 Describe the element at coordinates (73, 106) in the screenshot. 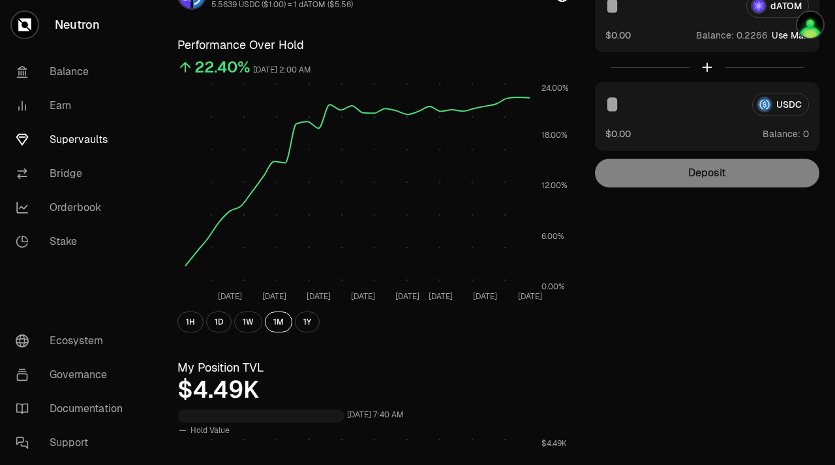

I see `a: Earn` at that location.